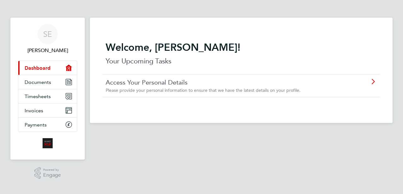  I want to click on span: Engage, so click(52, 175).